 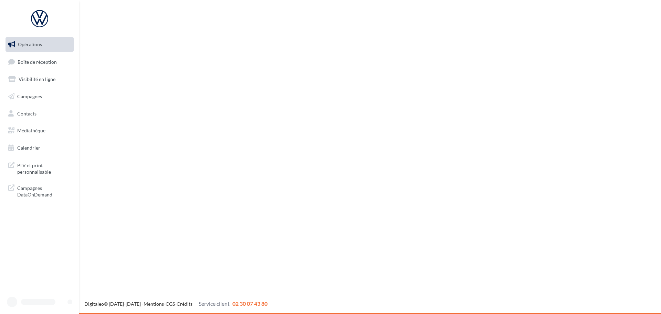 What do you see at coordinates (170, 303) in the screenshot?
I see `a: CGS` at bounding box center [170, 303].